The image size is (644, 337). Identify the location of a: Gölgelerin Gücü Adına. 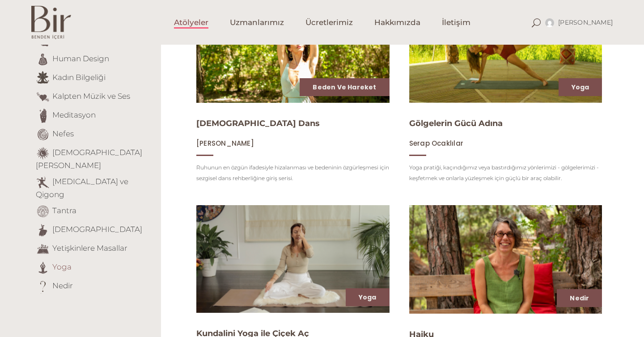
(456, 123).